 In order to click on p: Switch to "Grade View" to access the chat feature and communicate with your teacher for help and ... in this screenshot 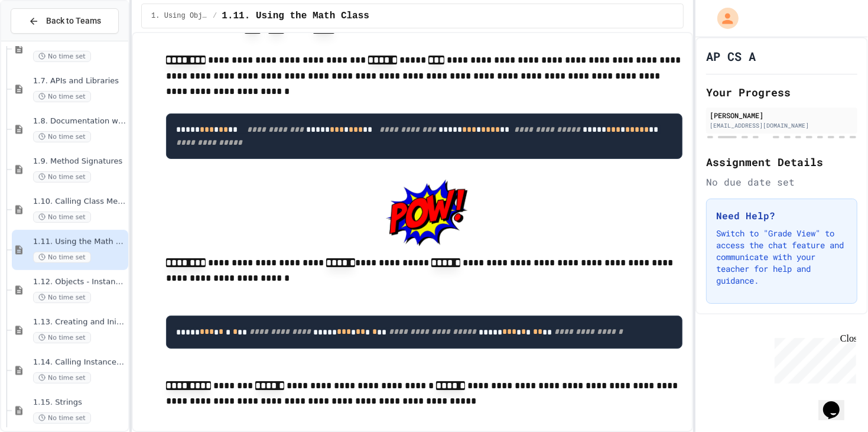, I will do `click(782, 257)`.